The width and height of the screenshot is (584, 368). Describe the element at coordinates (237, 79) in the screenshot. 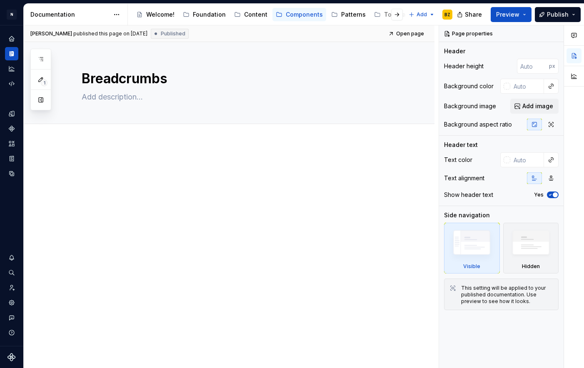

I see `textarea: Breadcrumbs` at that location.